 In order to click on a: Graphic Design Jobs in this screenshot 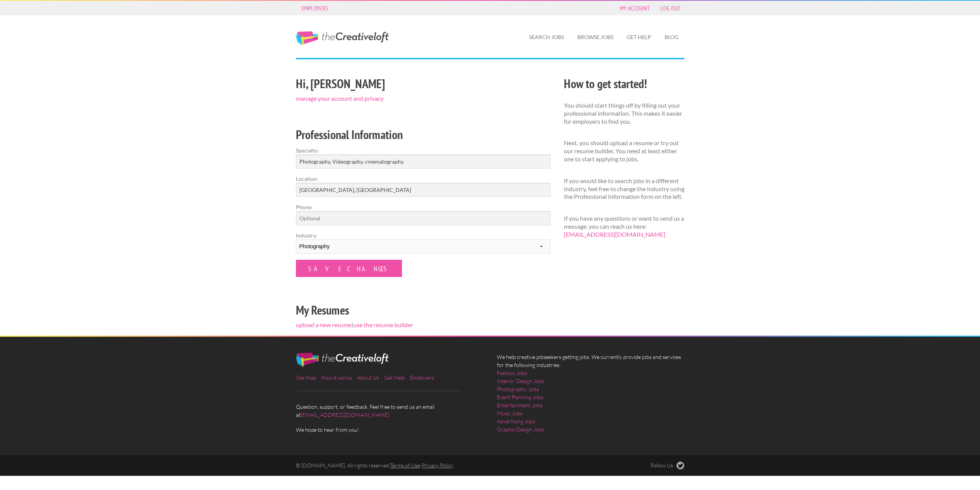, I will do `click(521, 429)`.